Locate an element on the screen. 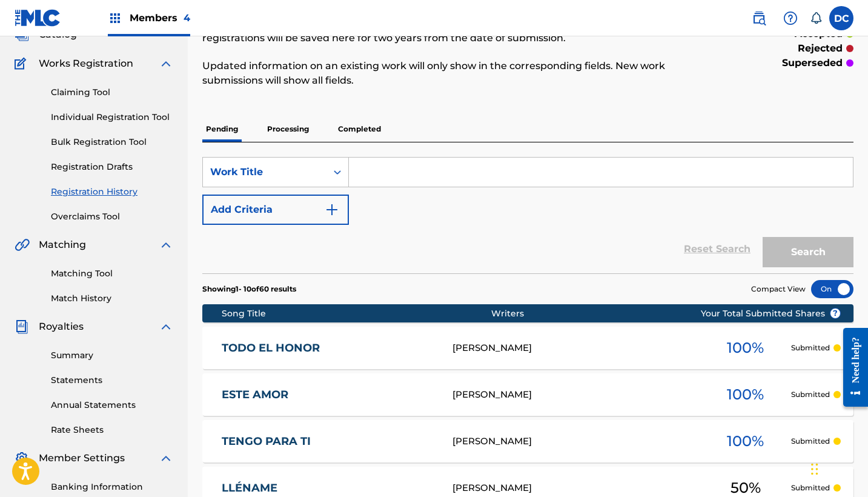  a: Overclaims Tool is located at coordinates (112, 216).